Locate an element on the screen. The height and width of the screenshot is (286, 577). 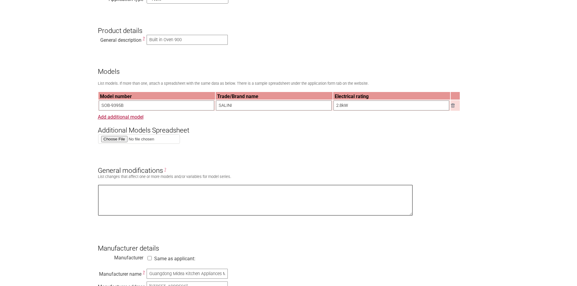
a: Add additional model is located at coordinates (120, 117).